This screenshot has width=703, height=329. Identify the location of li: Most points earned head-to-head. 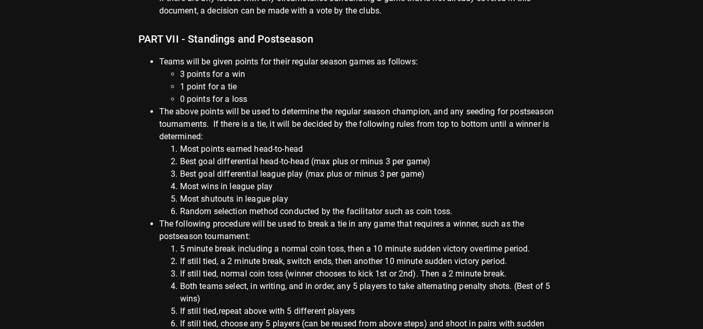
(372, 149).